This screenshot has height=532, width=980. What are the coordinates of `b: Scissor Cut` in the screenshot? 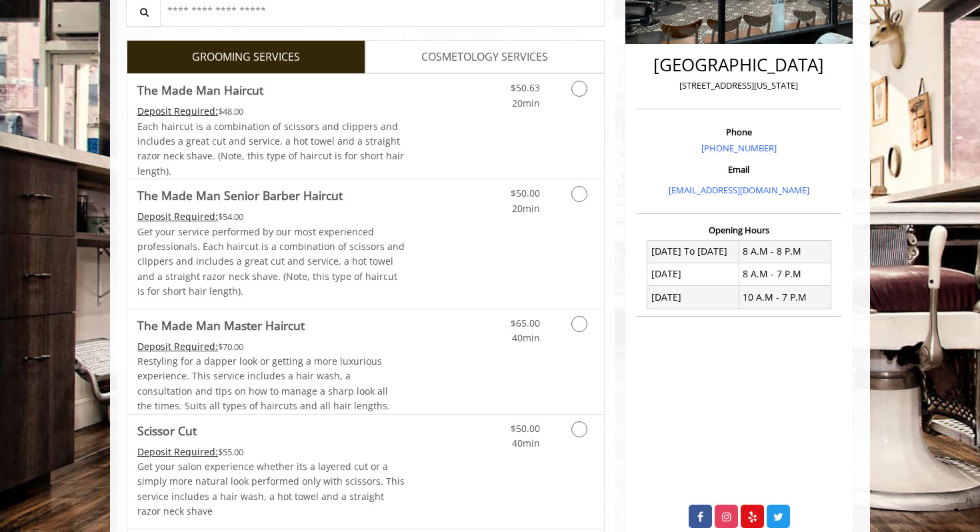 It's located at (167, 430).